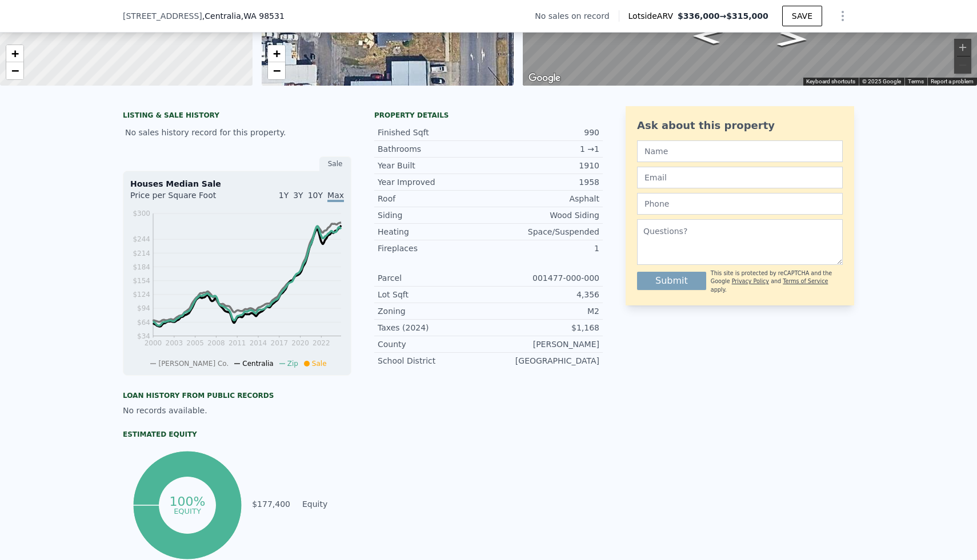  What do you see at coordinates (433, 182) in the screenshot?
I see `div: Year Improved` at bounding box center [433, 182].